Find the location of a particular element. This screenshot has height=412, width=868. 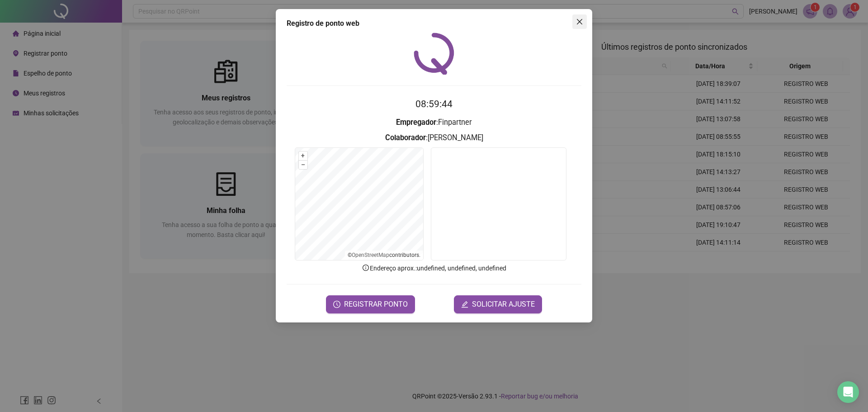

button: Close is located at coordinates (579, 22).